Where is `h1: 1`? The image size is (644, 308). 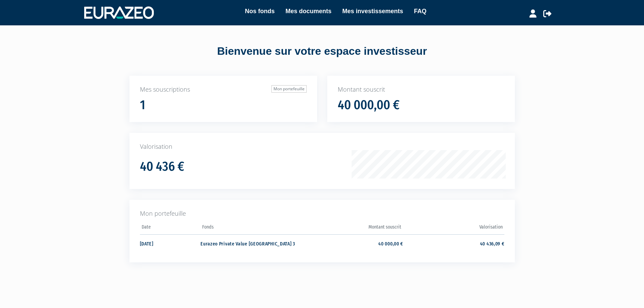 h1: 1 is located at coordinates (143, 105).